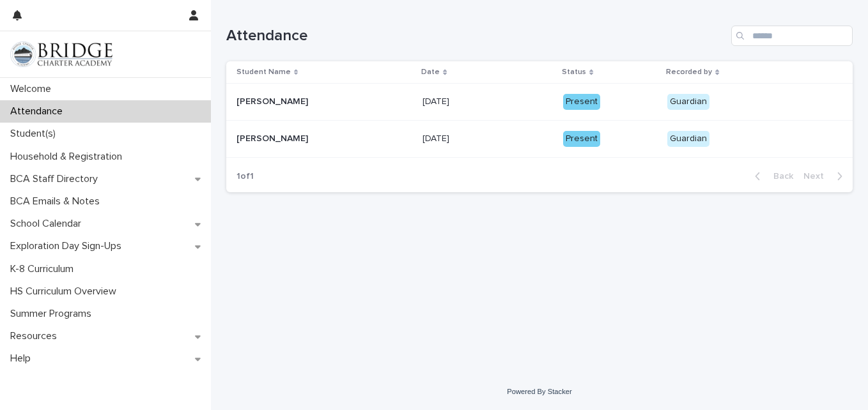 The image size is (868, 410). What do you see at coordinates (825, 176) in the screenshot?
I see `button: Next` at bounding box center [825, 176].